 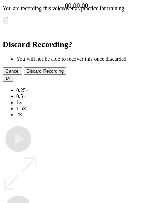 What do you see at coordinates (83, 102) in the screenshot?
I see `li: 1×` at bounding box center [83, 102].